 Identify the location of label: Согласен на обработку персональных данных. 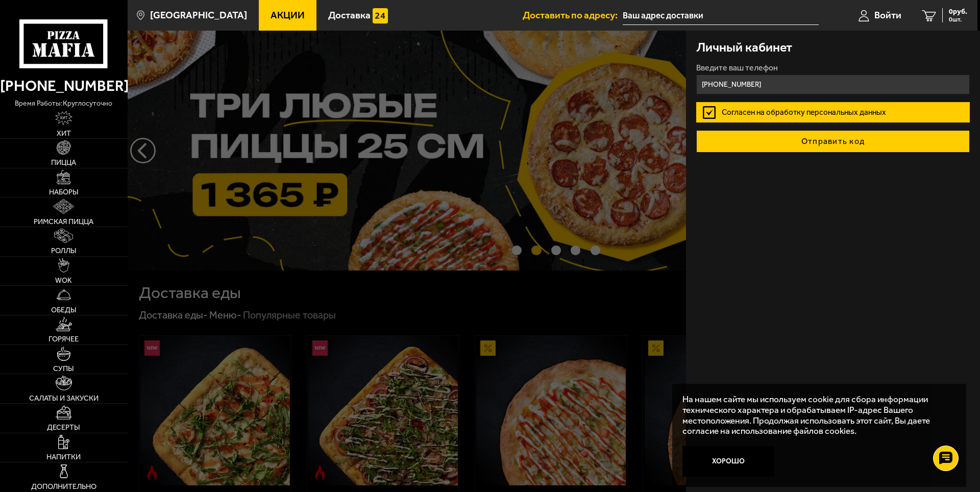
(833, 113).